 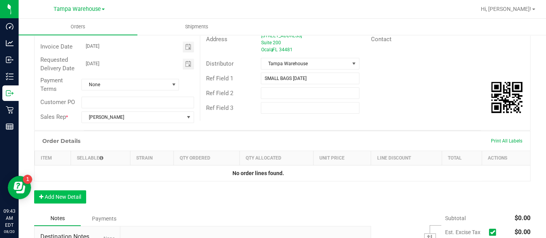 What do you see at coordinates (57, 219) in the screenshot?
I see `div: Notes` at bounding box center [57, 219].